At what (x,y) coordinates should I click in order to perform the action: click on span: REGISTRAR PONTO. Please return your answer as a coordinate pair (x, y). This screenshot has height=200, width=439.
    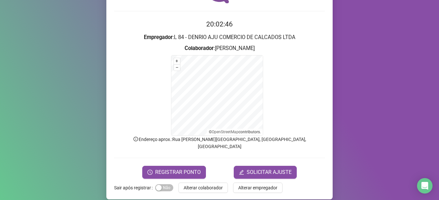
    Looking at the image, I should click on (178, 173).